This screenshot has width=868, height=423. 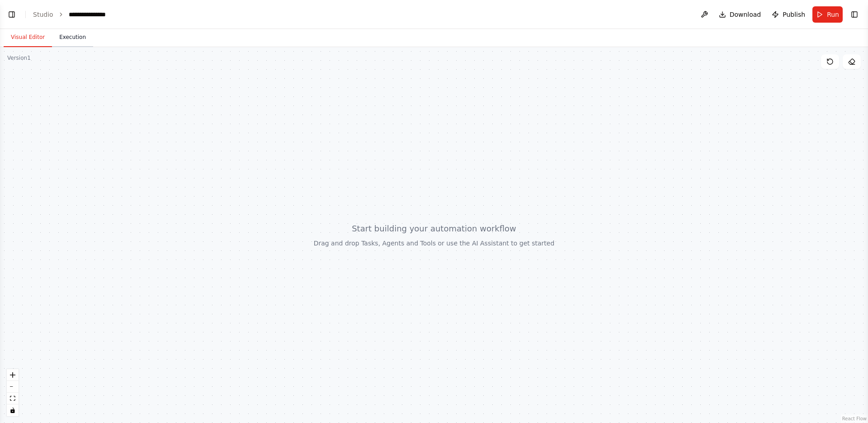 I want to click on button: Show left sidebar, so click(x=12, y=15).